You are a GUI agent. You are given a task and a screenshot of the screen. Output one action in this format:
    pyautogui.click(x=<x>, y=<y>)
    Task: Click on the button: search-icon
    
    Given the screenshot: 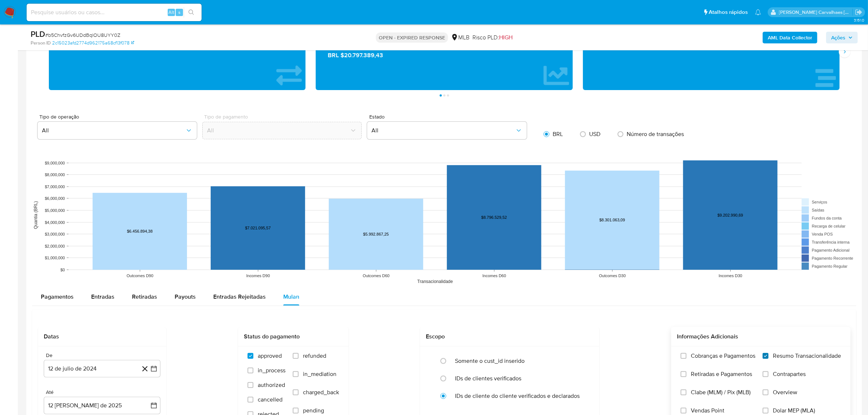 What is the action you would take?
    pyautogui.click(x=191, y=13)
    